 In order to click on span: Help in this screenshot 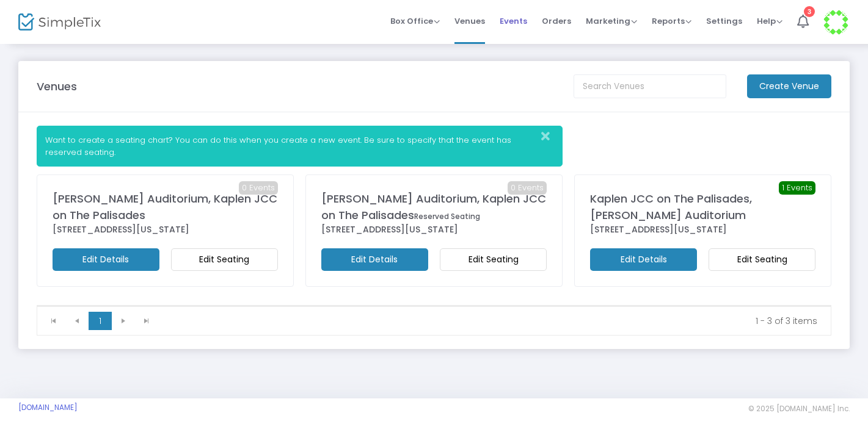, I will do `click(769, 21)`.